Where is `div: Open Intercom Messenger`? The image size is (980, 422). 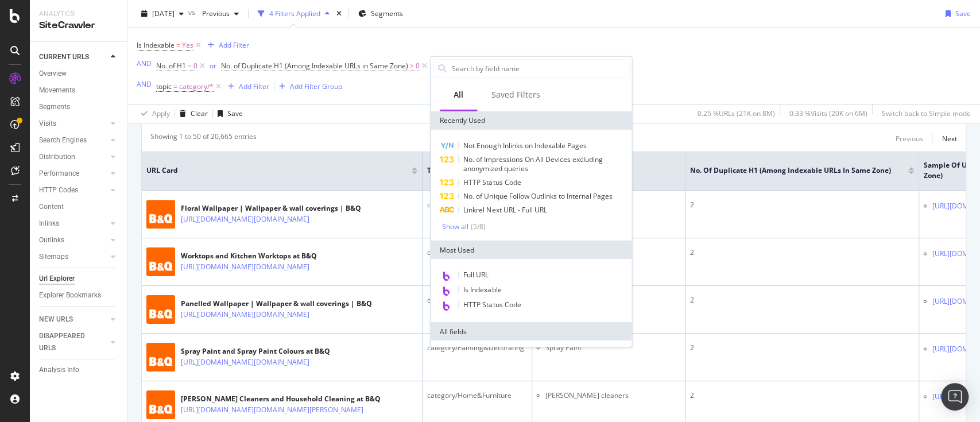
div: Open Intercom Messenger is located at coordinates (955, 397).